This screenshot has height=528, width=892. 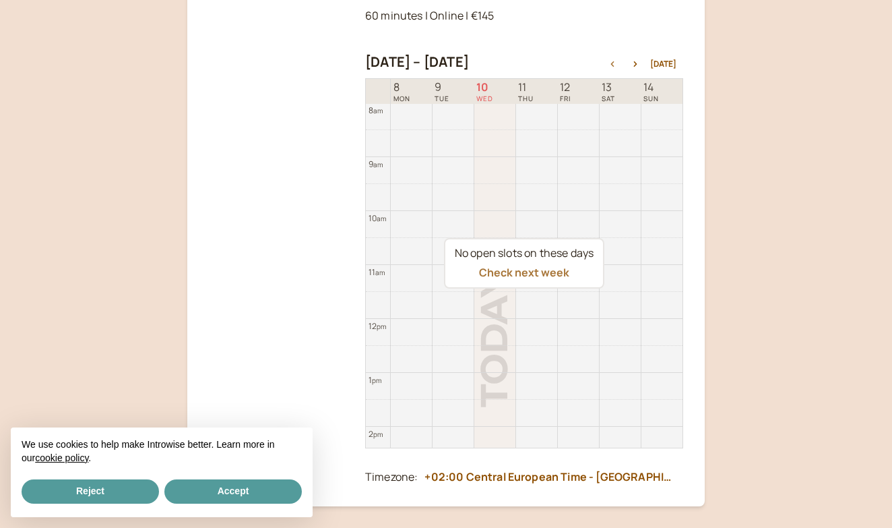 I want to click on button: Accept, so click(x=233, y=491).